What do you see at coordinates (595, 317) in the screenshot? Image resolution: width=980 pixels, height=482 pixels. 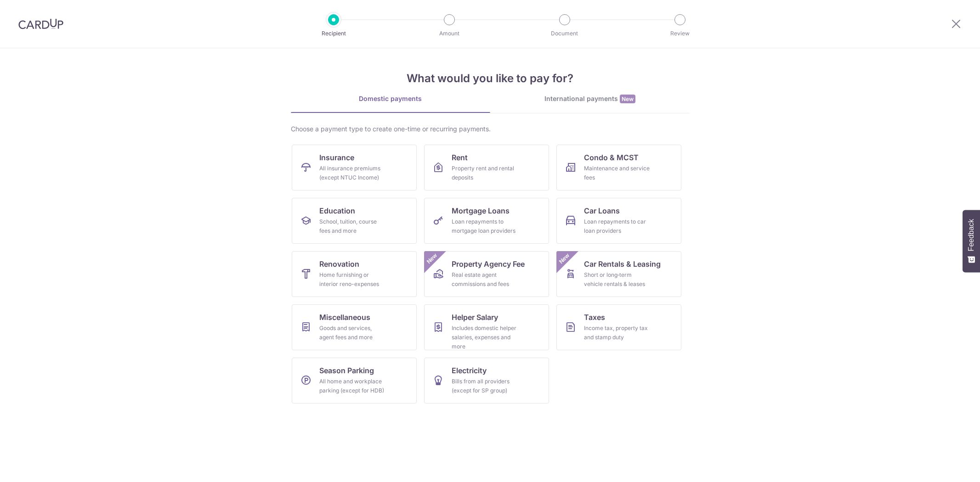 I see `span: Taxes` at bounding box center [595, 317].